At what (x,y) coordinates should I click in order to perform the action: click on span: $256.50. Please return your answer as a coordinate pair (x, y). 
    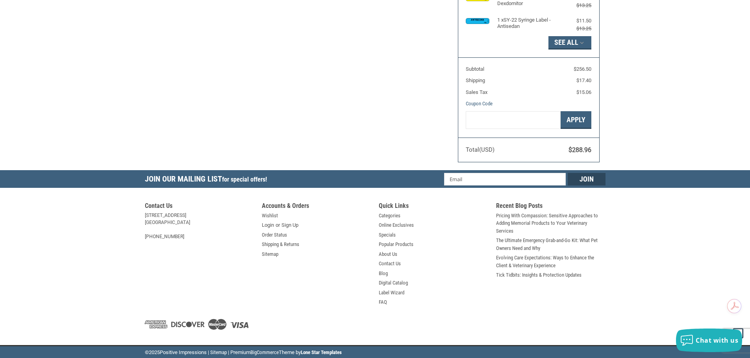
    Looking at the image, I should click on (582, 69).